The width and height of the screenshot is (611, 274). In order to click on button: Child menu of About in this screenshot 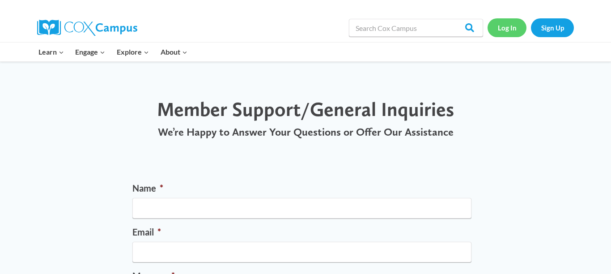, I will do `click(174, 52)`.